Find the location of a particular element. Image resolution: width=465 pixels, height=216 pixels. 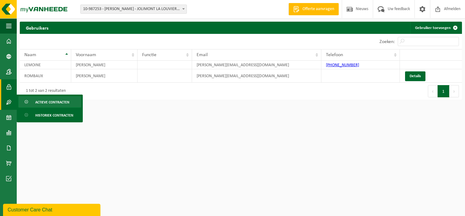

span: Voornaam is located at coordinates (86, 55).